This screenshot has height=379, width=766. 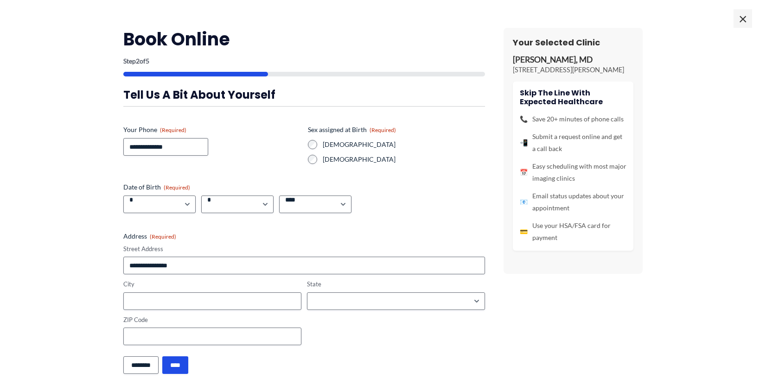 I want to click on h3: Tell us a bit about yourself, so click(x=304, y=95).